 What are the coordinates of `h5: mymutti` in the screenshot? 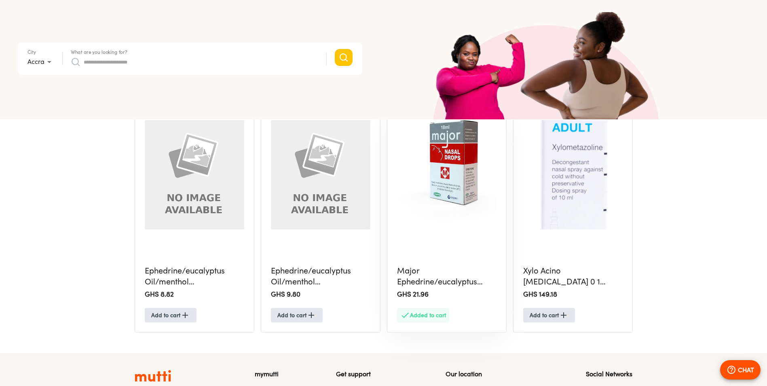 It's located at (266, 374).